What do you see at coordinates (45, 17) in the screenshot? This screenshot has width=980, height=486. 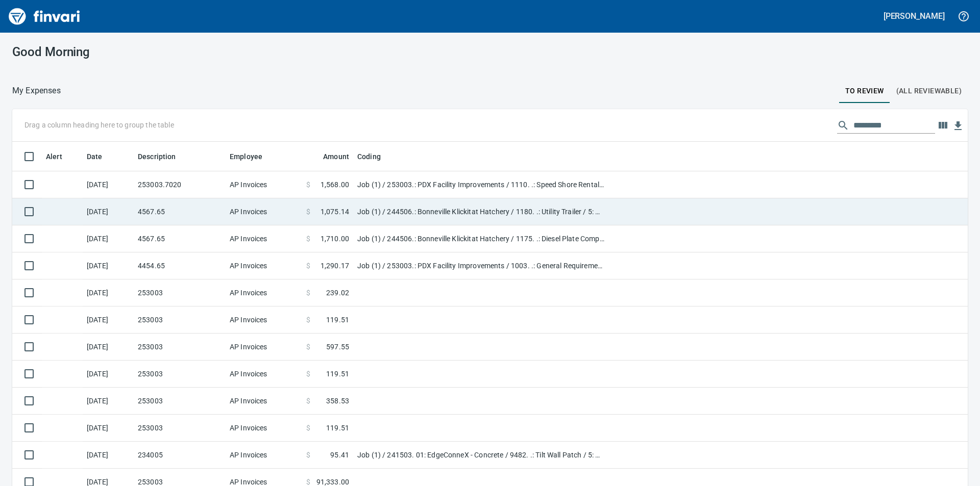 I see `a: Finvari` at bounding box center [45, 17].